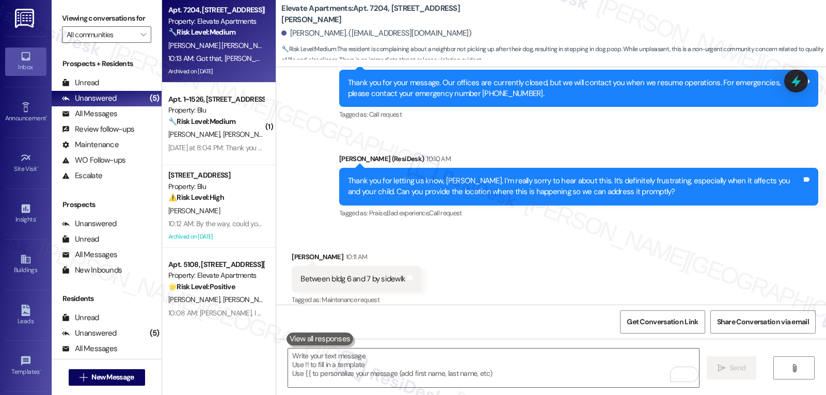  I want to click on div: Prospects + Residents, so click(106, 63).